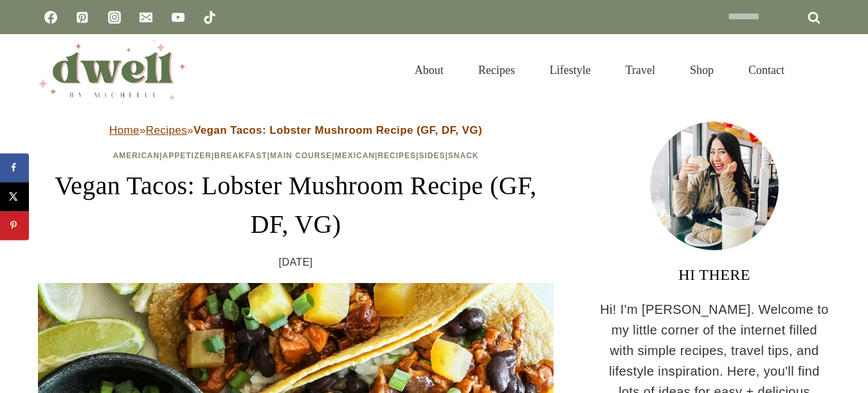 This screenshot has height=393, width=868. What do you see at coordinates (701, 70) in the screenshot?
I see `a: Shop` at bounding box center [701, 70].